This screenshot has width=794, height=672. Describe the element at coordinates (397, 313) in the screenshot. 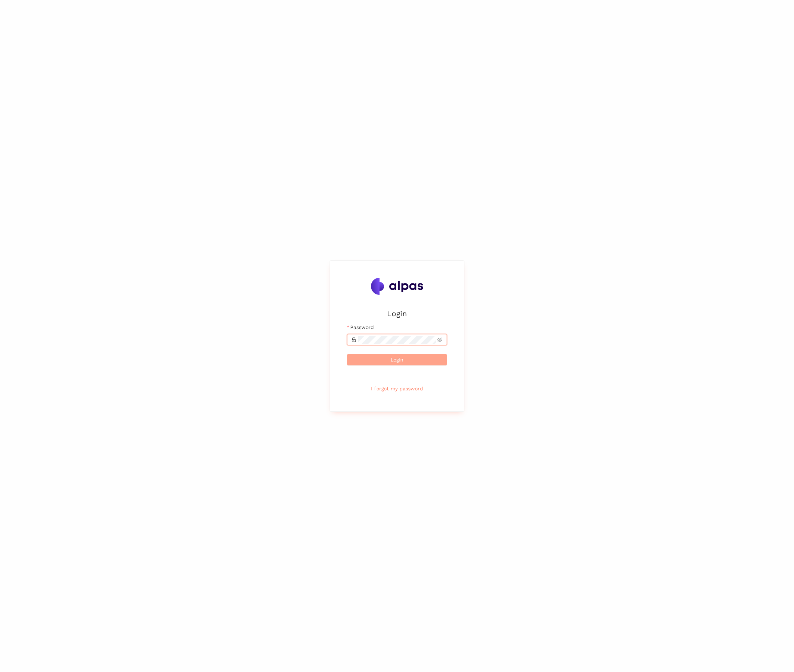

I see `h2: Login` at that location.